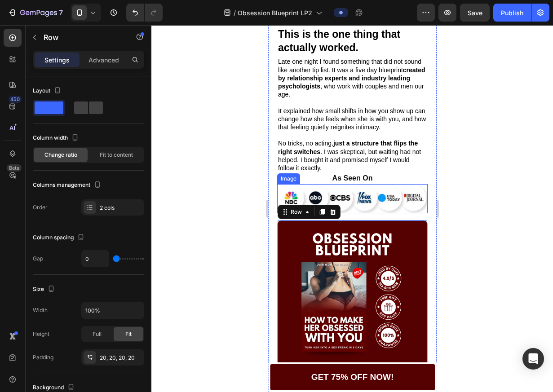  I want to click on span: Full, so click(97, 334).